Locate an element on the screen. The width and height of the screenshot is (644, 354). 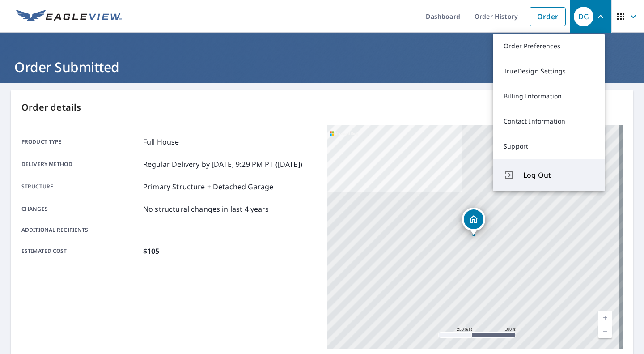
h1: Order Submitted is located at coordinates (322, 66).